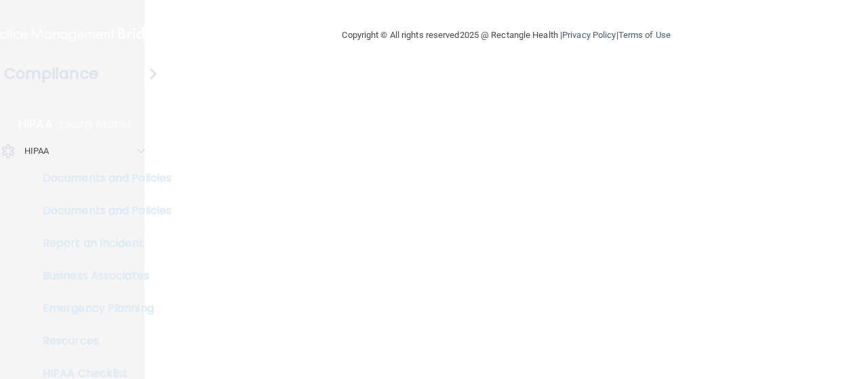 The height and width of the screenshot is (379, 868). I want to click on div: Copyright © All rights reserved 2025 @ Rectangle Health | |, so click(506, 35).